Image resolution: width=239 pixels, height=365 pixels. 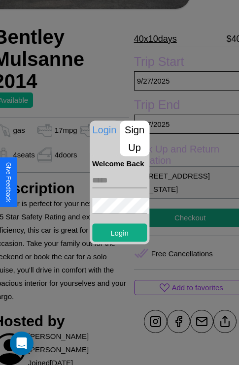 What do you see at coordinates (104, 130) in the screenshot?
I see `p: Login` at bounding box center [104, 130].